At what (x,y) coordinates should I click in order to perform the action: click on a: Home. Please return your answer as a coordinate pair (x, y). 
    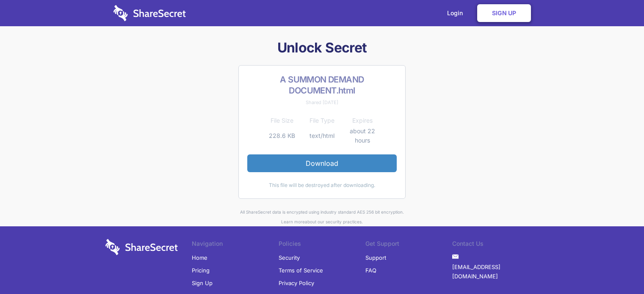
    Looking at the image, I should click on (199, 258).